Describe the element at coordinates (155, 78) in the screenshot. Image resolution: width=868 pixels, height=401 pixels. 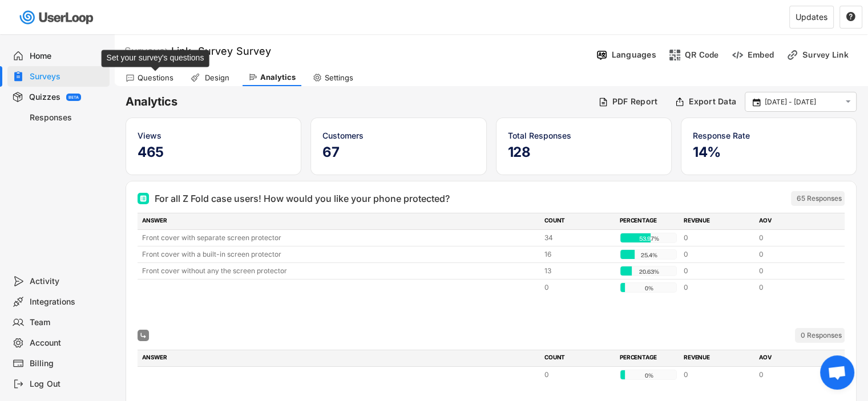
I see `div: Questions` at that location.